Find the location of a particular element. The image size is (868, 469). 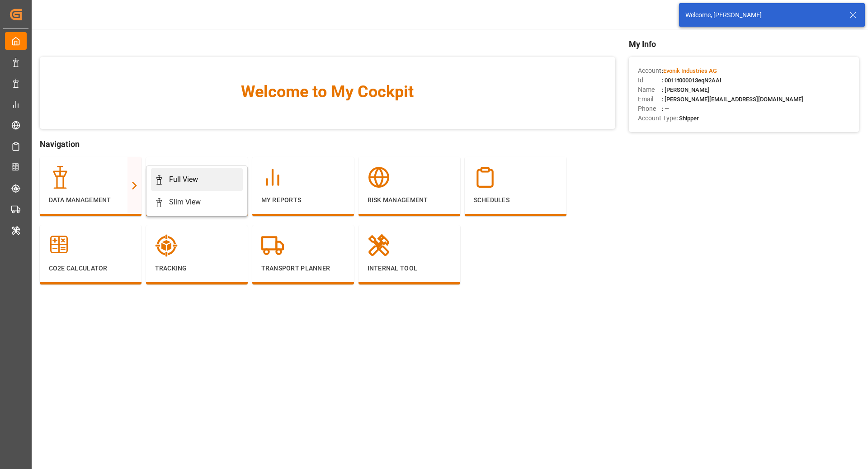

p: Risk Management is located at coordinates (409, 200).